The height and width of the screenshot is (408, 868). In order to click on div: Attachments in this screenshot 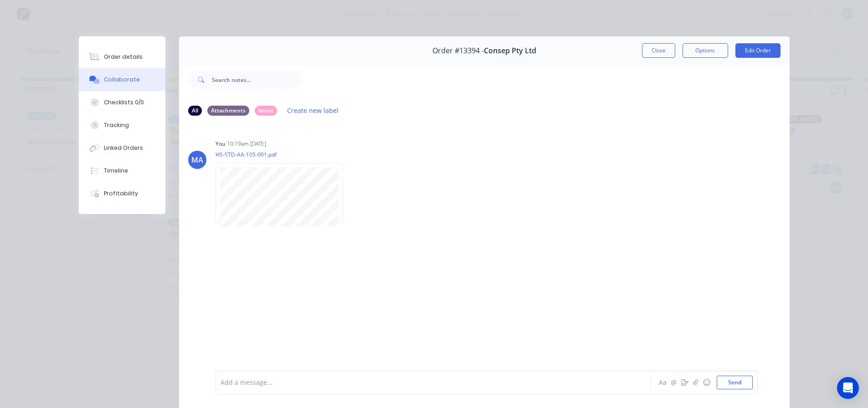, I will do `click(228, 111)`.